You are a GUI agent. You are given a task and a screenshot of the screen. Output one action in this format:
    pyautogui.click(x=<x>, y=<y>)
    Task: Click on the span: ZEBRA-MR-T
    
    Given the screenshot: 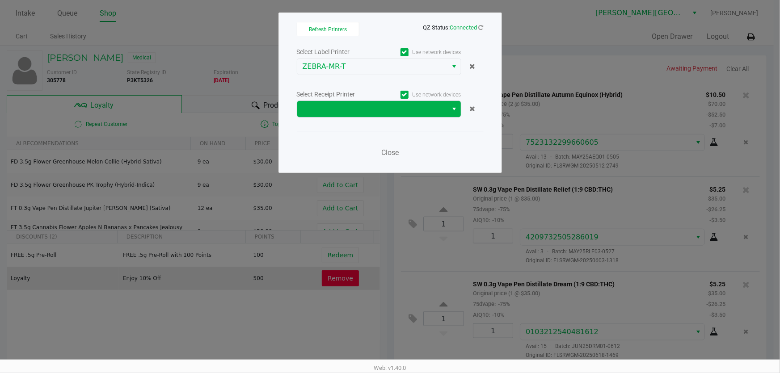 What is the action you would take?
    pyautogui.click(x=372, y=67)
    